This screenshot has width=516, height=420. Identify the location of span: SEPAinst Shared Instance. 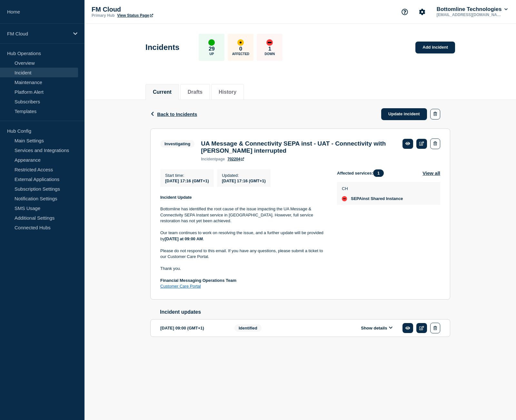
(377, 199).